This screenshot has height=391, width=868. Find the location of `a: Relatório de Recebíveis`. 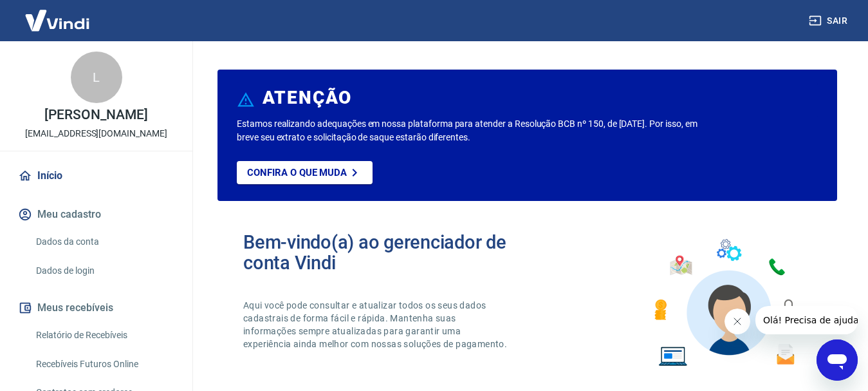

a: Relatório de Recebíveis is located at coordinates (104, 334).